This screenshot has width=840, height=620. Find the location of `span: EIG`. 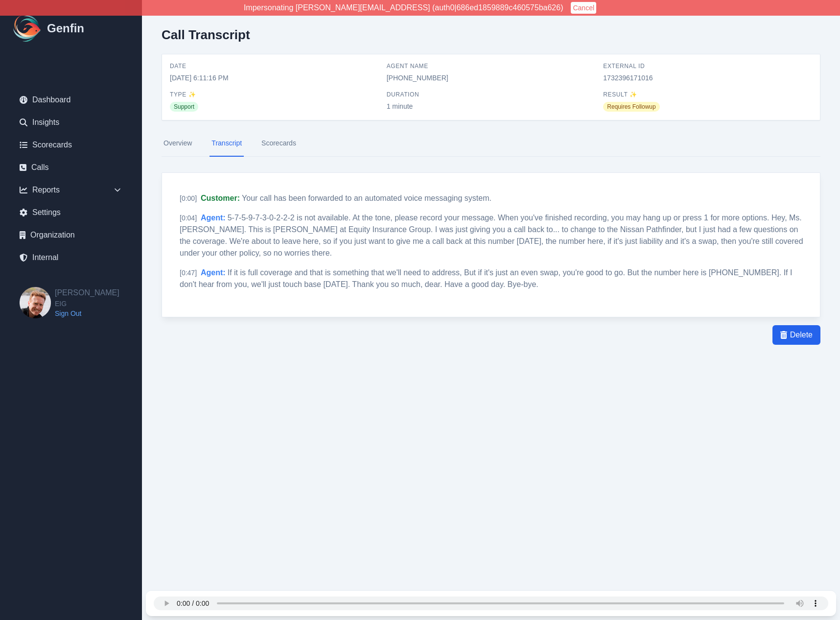

span: EIG is located at coordinates (87, 303).